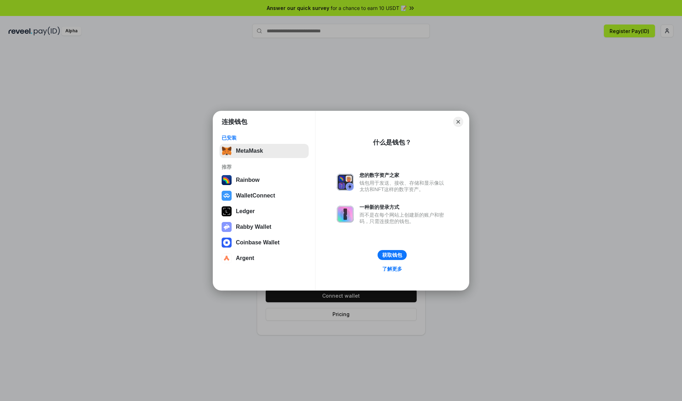  What do you see at coordinates (404, 175) in the screenshot?
I see `div: 您的数字资产之家` at bounding box center [404, 175].